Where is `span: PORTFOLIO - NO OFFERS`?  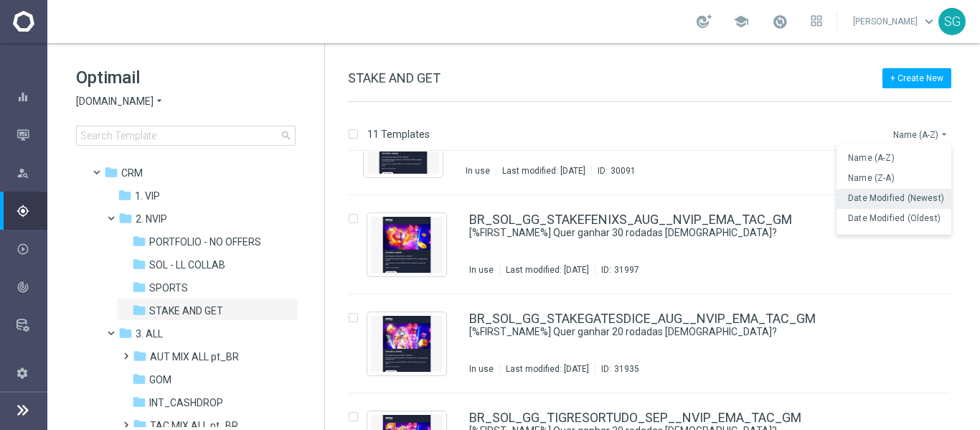 span: PORTFOLIO - NO OFFERS is located at coordinates (206, 241).